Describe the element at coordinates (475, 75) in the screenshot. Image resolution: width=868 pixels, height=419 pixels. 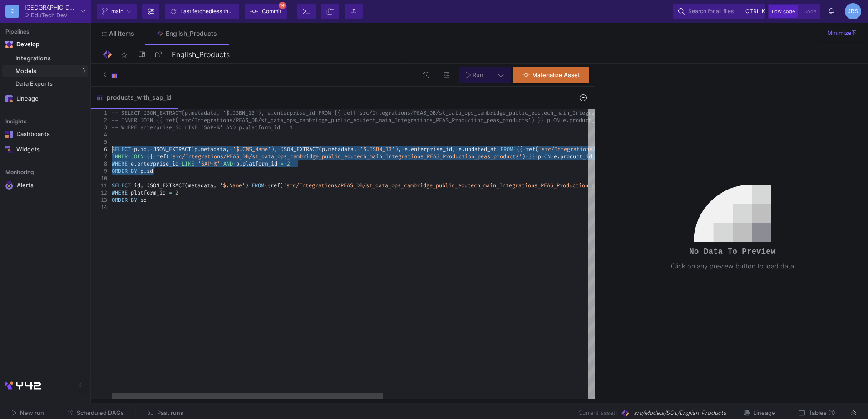
I see `button: Run` at that location.